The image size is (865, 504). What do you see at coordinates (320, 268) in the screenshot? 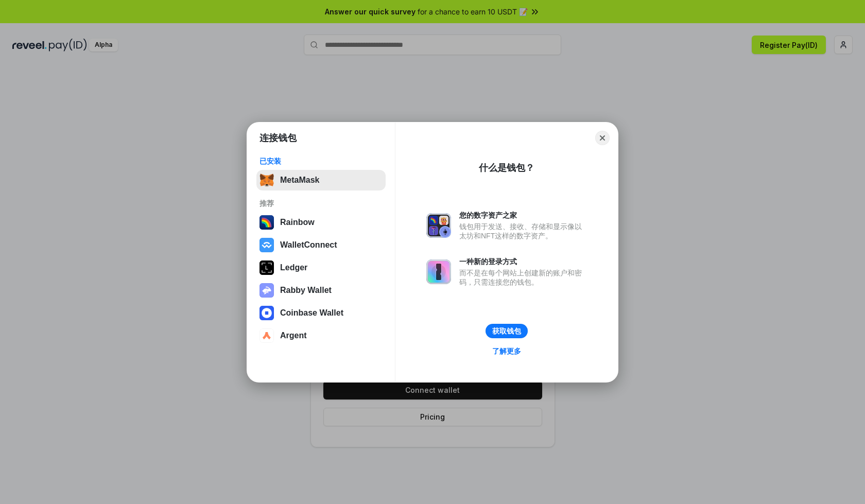
I see `button: Ledger` at bounding box center [320, 268].